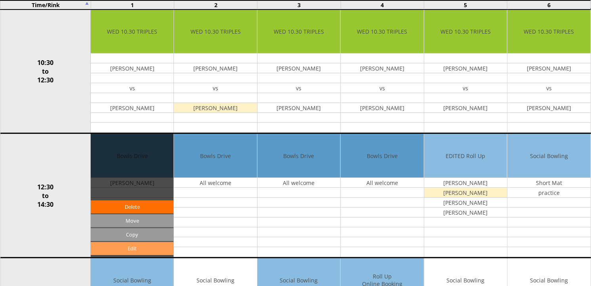 This screenshot has height=286, width=591. Describe the element at coordinates (132, 221) in the screenshot. I see `input: Move` at that location.